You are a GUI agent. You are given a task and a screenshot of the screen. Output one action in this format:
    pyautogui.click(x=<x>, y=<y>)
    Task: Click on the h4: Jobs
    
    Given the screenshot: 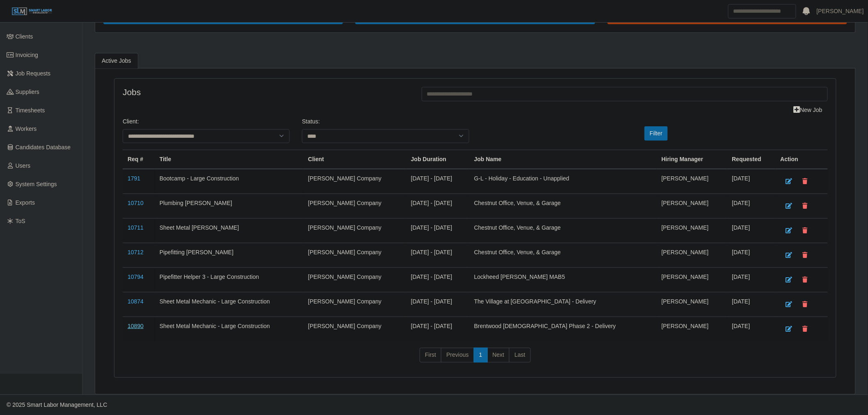 What is the action you would take?
    pyautogui.click(x=266, y=92)
    